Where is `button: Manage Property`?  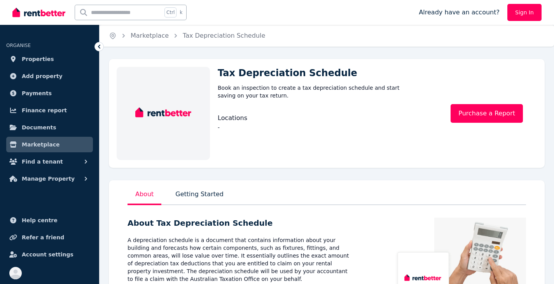 button: Manage Property is located at coordinates (49, 179).